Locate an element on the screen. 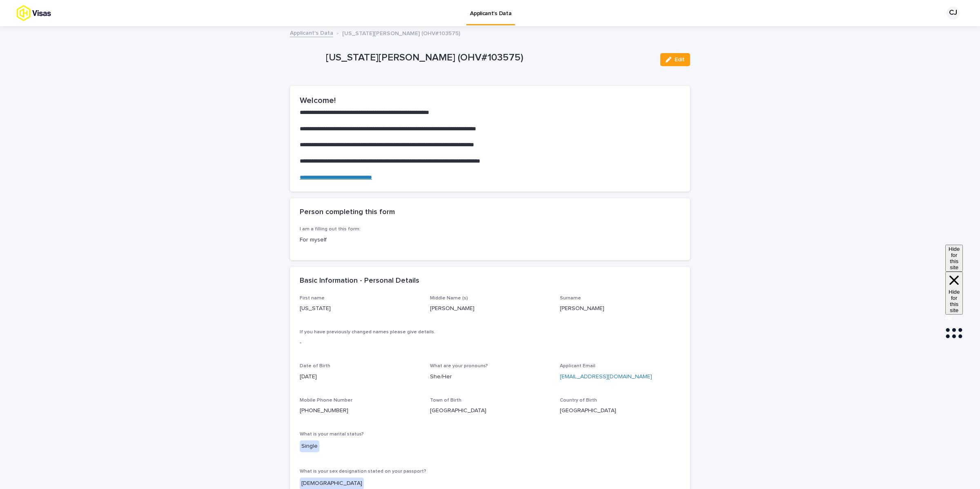 This screenshot has height=489, width=980. span: If you have previously changed names please give details. is located at coordinates (368, 332).